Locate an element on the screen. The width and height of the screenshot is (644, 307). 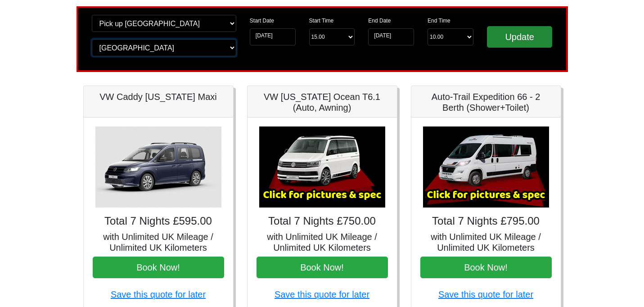
h4: Total 7 Nights £750.00 is located at coordinates (322, 221).